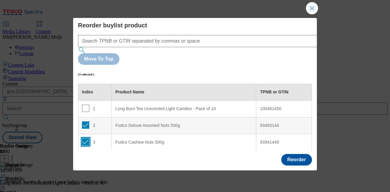 The height and width of the screenshot is (192, 390). What do you see at coordinates (284, 126) in the screenshot?
I see `div: 93483144` at bounding box center [284, 126].